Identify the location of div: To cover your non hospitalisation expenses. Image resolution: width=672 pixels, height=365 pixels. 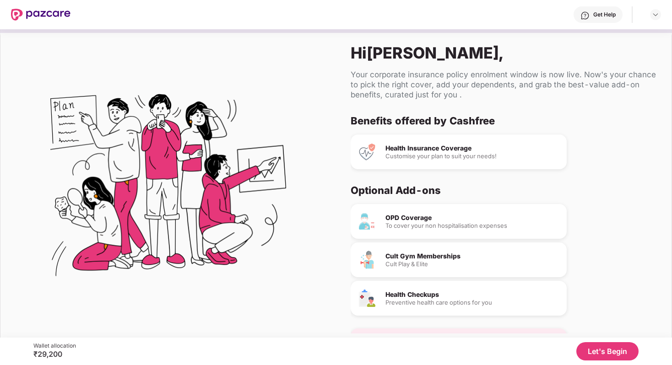
(472, 226).